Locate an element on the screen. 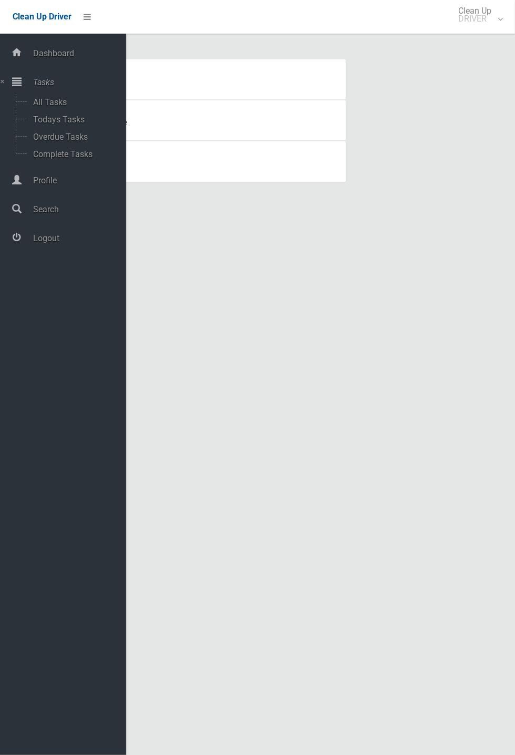 This screenshot has width=515, height=755. span: Search is located at coordinates (78, 209).